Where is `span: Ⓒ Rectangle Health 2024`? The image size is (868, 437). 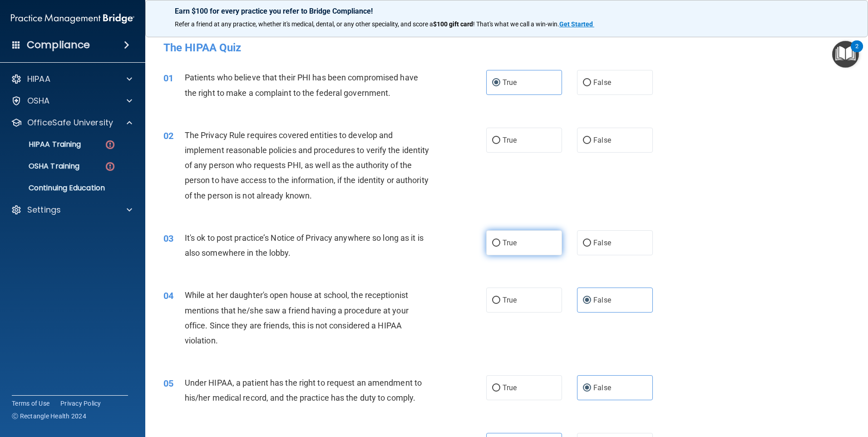
span: Ⓒ Rectangle Health 2024 is located at coordinates (49, 416).